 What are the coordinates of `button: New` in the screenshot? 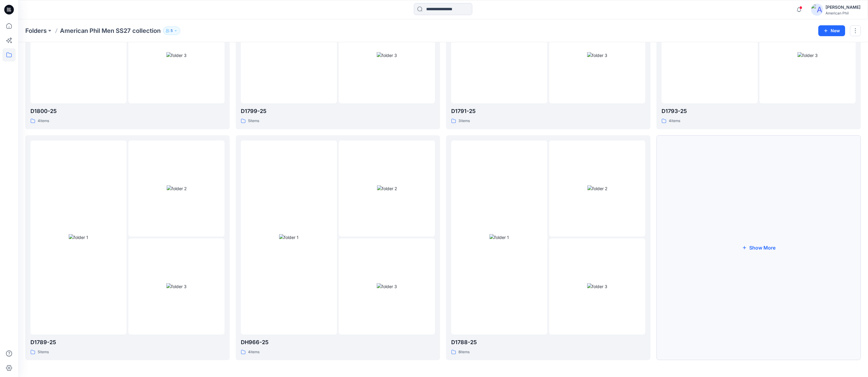 It's located at (832, 31).